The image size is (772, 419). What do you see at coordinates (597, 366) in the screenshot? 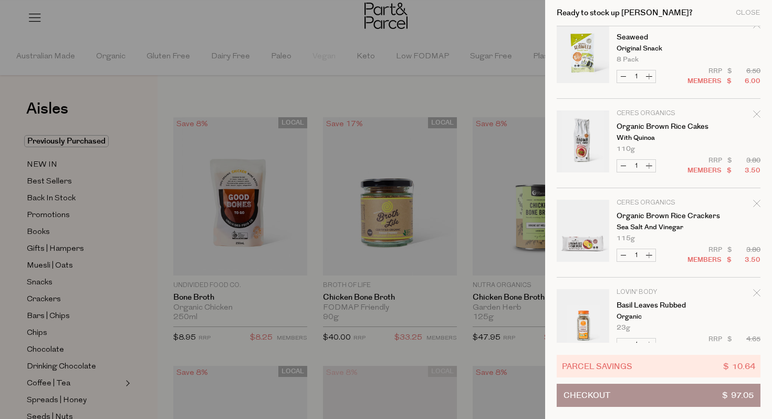
I see `span: Parcel Savings` at bounding box center [597, 366].